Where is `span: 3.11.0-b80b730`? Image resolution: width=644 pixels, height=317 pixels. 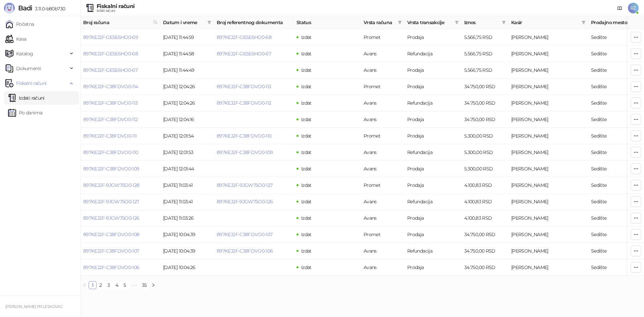
span: 3.11.0-b80b730 is located at coordinates (49, 9).